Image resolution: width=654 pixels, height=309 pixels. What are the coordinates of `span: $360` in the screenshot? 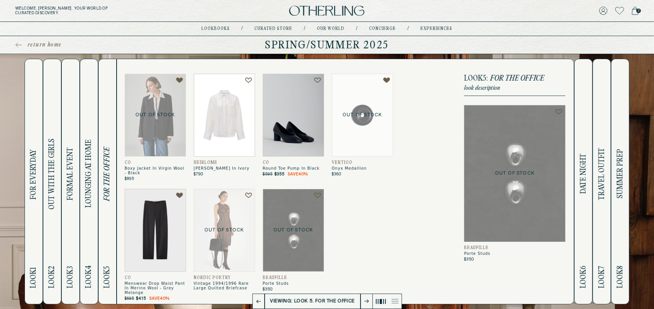 It's located at (337, 174).